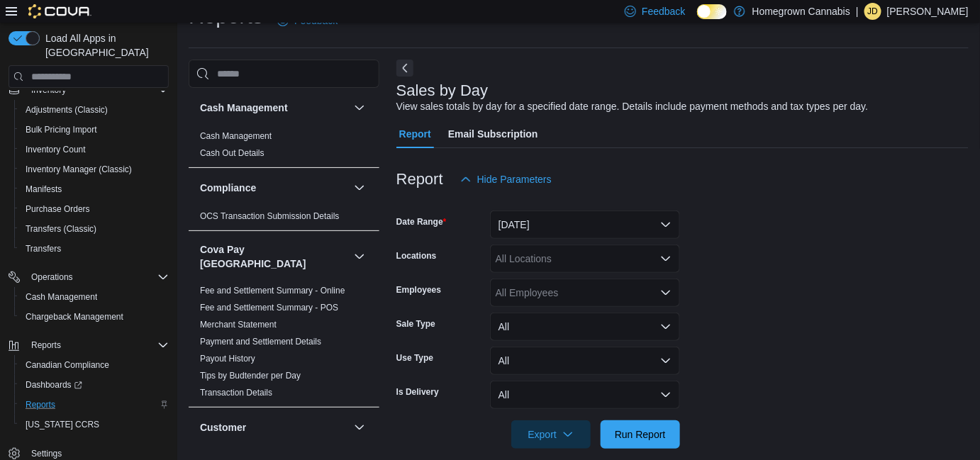  I want to click on button: Transfers (Classic), so click(95, 229).